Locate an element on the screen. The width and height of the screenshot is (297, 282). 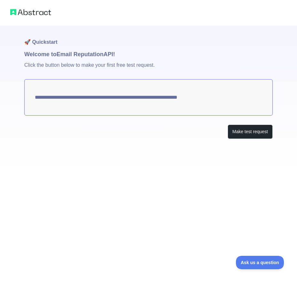
button: Make test request is located at coordinates (250, 132).